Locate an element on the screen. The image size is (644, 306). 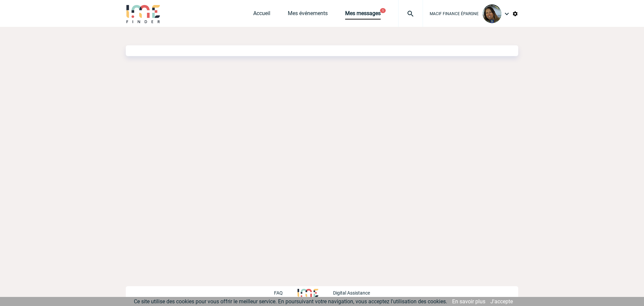
span: MACIF FINANCE ÉPARGNE is located at coordinates (454, 14).